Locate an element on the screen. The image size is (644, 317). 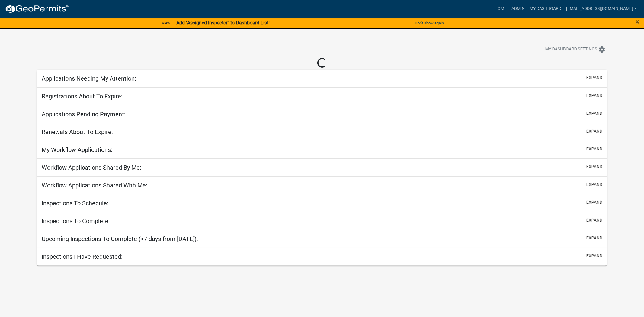
h5: Inspections To Schedule: is located at coordinates (75, 203).